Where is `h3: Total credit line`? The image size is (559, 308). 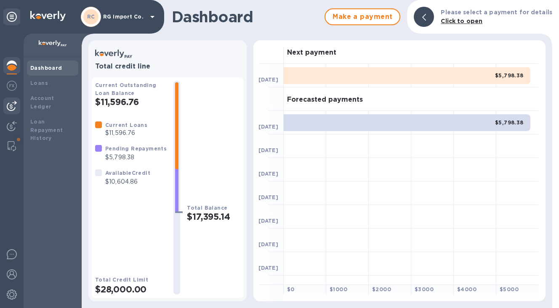 h3: Total credit line is located at coordinates (167, 66).